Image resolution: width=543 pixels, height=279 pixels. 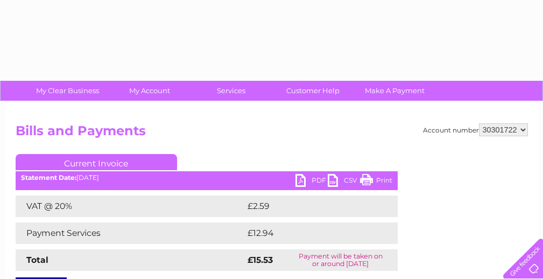 What do you see at coordinates (260, 259) in the screenshot?
I see `strong: £15.53` at bounding box center [260, 259].